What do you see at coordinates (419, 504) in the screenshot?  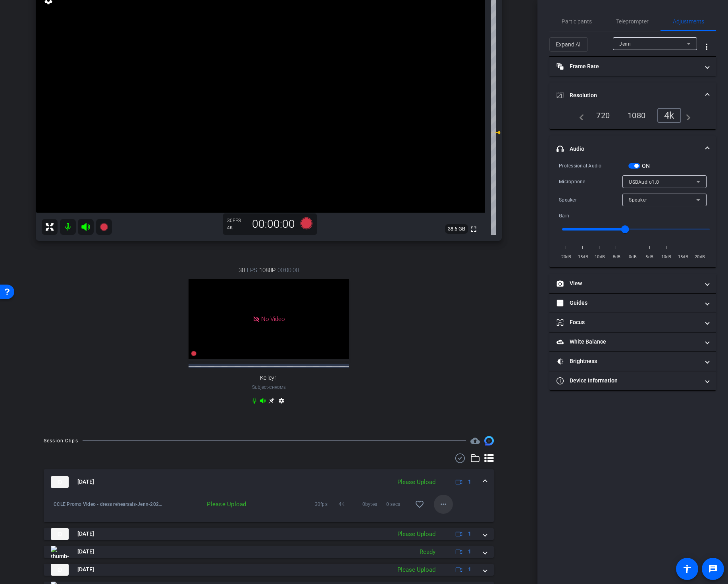 I see `mat-icon: favorite_border` at bounding box center [419, 504].